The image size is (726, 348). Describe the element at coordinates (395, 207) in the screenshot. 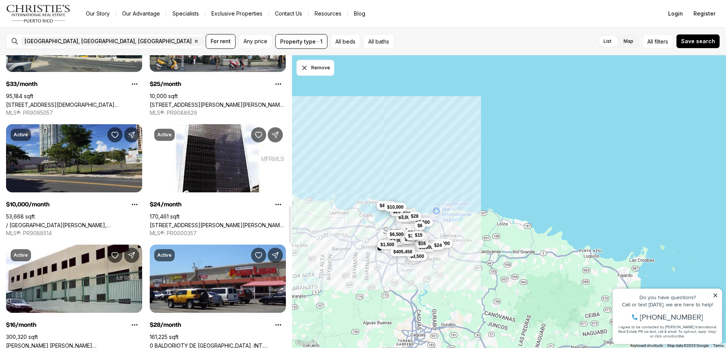

I see `span: $10,000` at that location.